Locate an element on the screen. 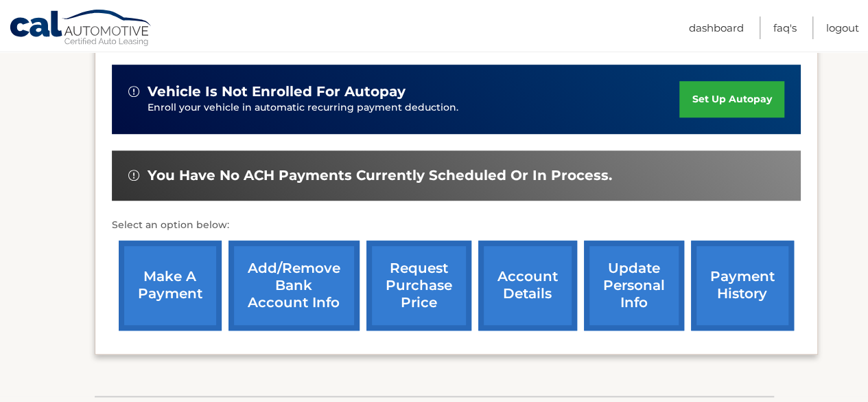  span: vehicle is not enrolled for autopay is located at coordinates (277, 92).